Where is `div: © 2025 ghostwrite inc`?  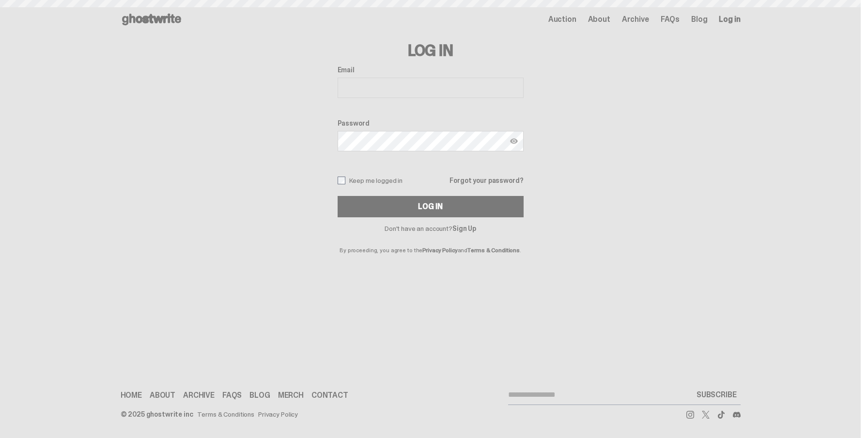
div: © 2025 ghostwrite inc is located at coordinates (157, 414).